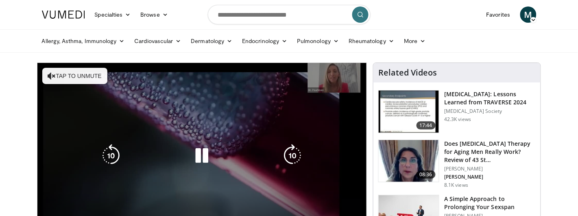  What do you see at coordinates (75, 76) in the screenshot?
I see `button: Tap to unmute` at bounding box center [75, 76].